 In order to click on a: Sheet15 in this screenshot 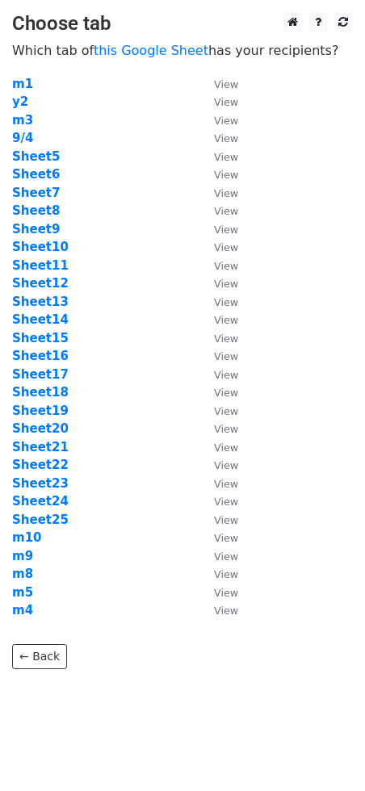, I will do `click(40, 338)`.